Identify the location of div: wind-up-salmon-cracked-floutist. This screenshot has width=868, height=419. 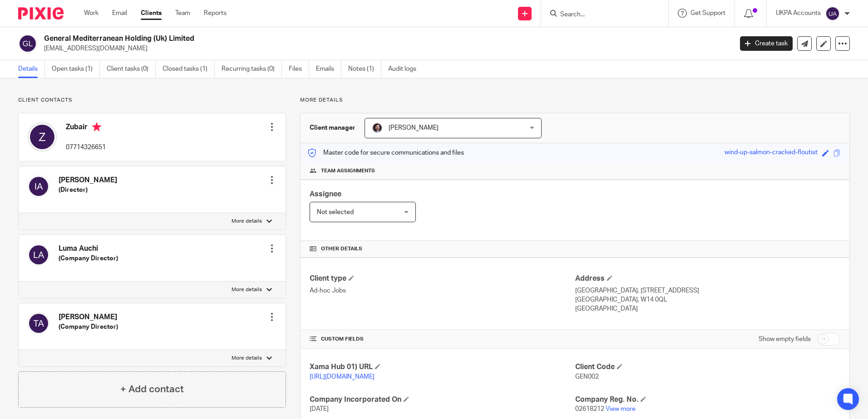
(772, 153).